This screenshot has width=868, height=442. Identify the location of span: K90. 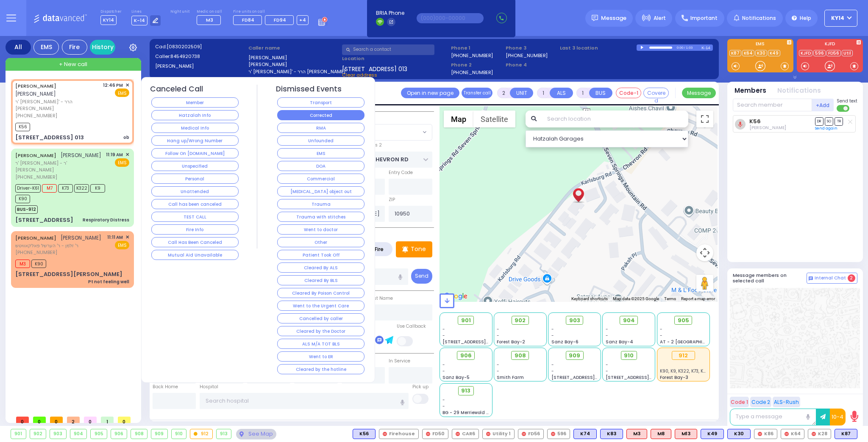
(22, 199).